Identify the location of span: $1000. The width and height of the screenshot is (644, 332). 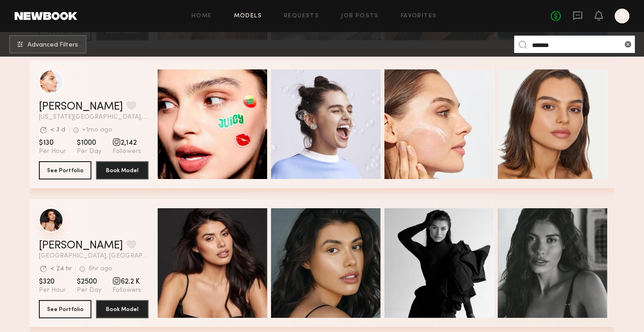
(89, 143).